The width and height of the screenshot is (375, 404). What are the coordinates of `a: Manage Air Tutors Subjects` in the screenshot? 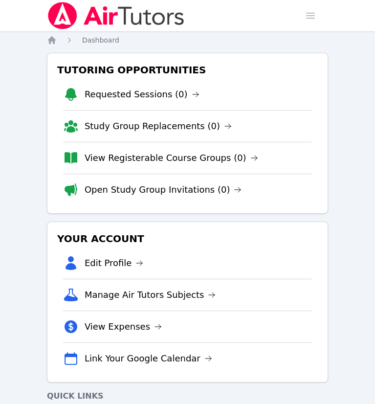 It's located at (150, 295).